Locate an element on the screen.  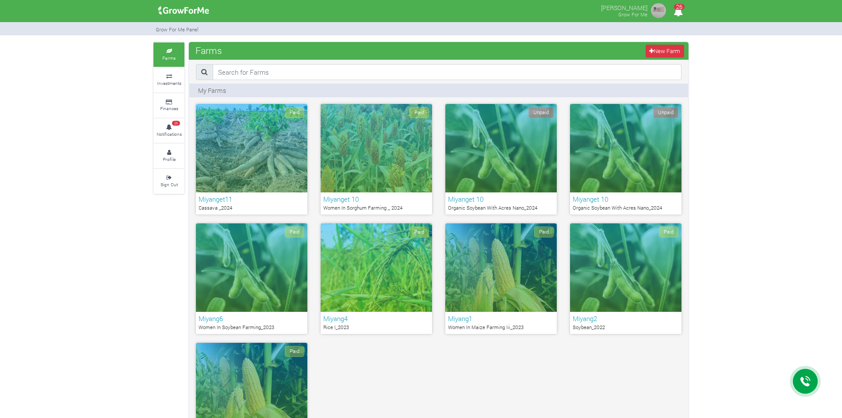
a: Farms is located at coordinates (169, 54).